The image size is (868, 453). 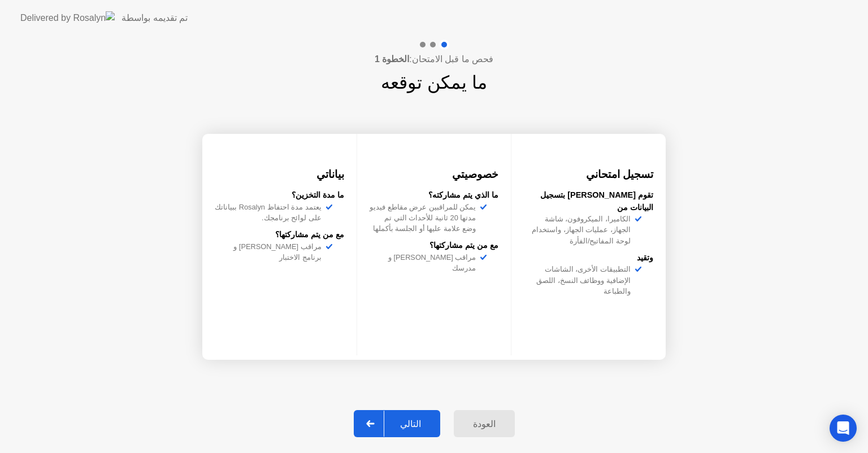 What do you see at coordinates (279, 174) in the screenshot?
I see `h3: بياناتي` at bounding box center [279, 174].